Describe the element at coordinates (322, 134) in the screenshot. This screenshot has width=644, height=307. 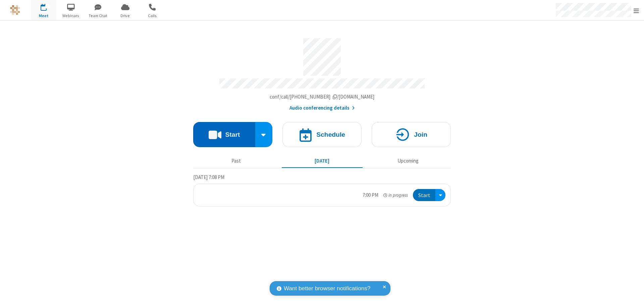
I see `button: Schedule` at that location.